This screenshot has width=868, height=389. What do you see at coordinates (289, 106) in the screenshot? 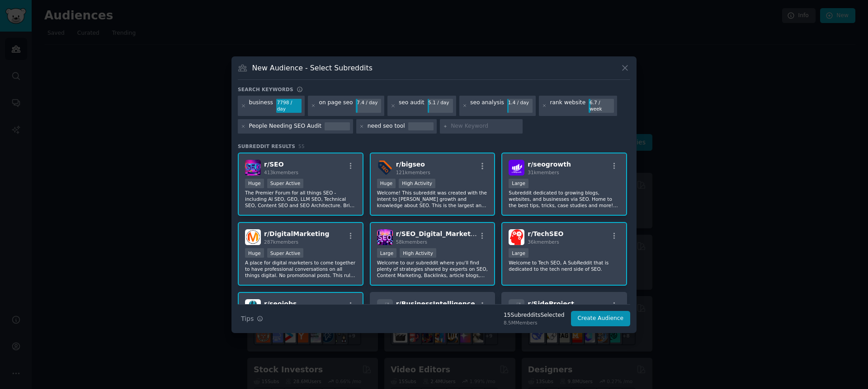
I see `div: 7798 / day` at bounding box center [289, 106].